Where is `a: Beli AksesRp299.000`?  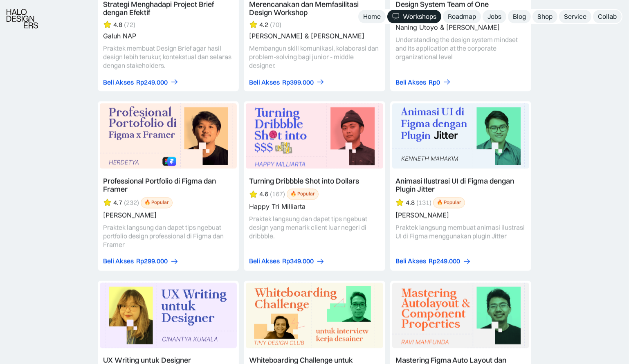
a: Beli AksesRp299.000 is located at coordinates (141, 261).